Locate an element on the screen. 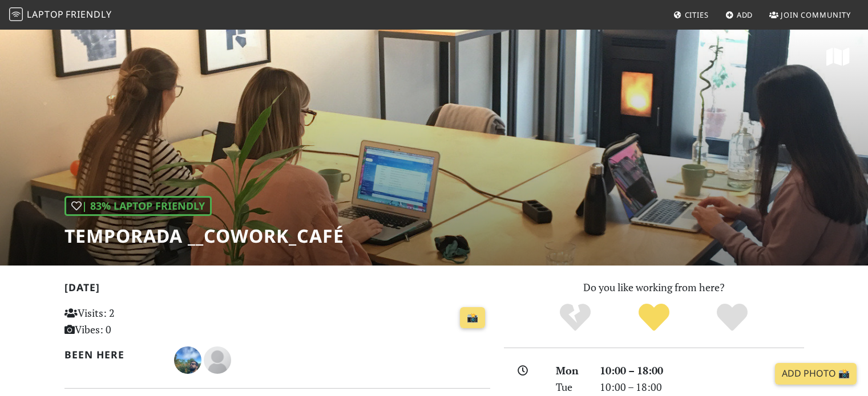 The width and height of the screenshot is (868, 396). div: Definitely! is located at coordinates (732, 318).